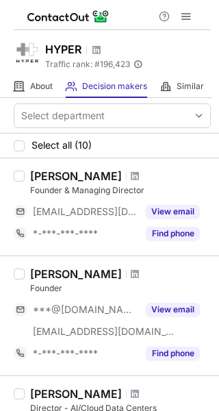 The image size is (219, 411). Describe the element at coordinates (69, 16) in the screenshot. I see `img: ContactOut v5.3.10` at that location.